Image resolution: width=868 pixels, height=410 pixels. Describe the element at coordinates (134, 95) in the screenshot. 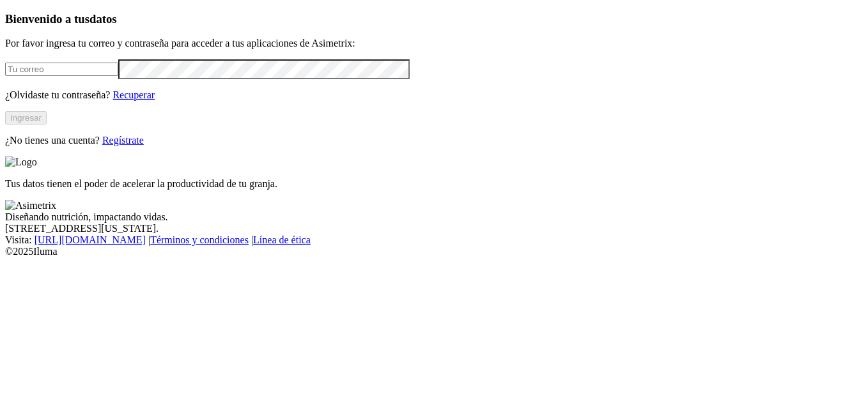

I see `a: Recuperar` at that location.